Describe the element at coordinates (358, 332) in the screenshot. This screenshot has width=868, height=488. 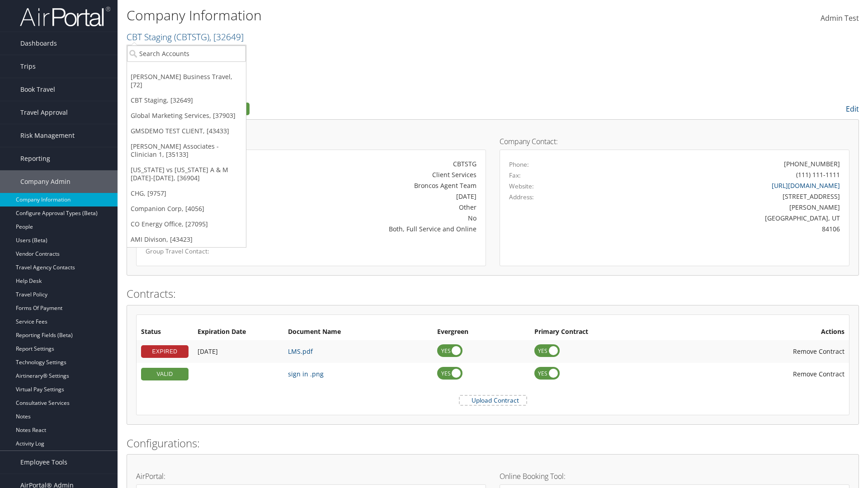
I see `th: Document Name` at that location.